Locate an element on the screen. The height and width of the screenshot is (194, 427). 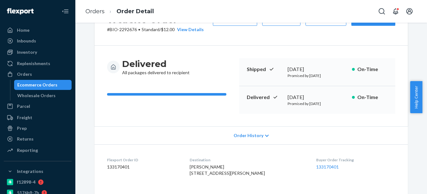
div: f12898-4 is located at coordinates (26, 182).